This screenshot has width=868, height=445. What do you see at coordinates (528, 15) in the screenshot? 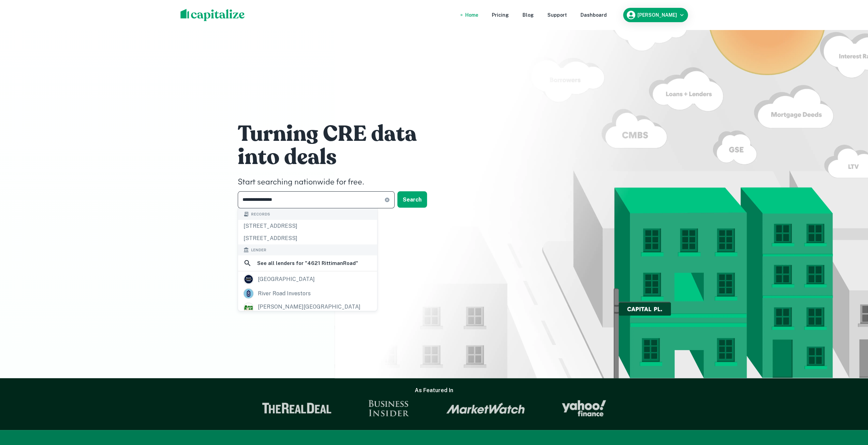
I see `a: Blog` at bounding box center [528, 15].